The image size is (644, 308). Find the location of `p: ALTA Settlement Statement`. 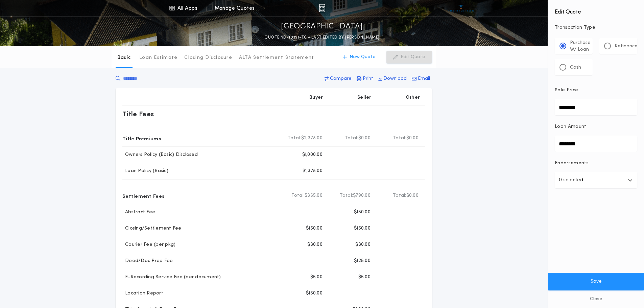

p: ALTA Settlement Statement is located at coordinates (277, 58).